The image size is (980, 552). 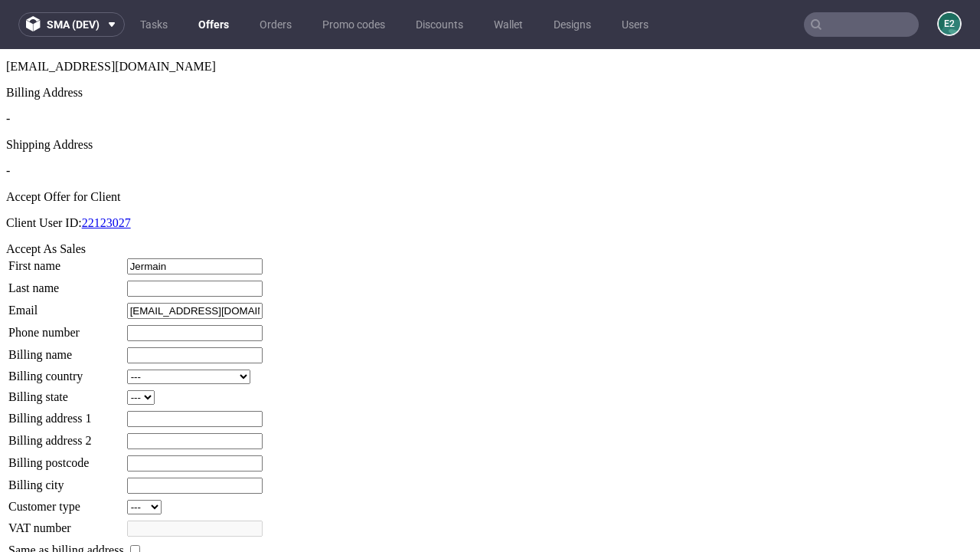 I want to click on td: Billing address 2, so click(x=66, y=392).